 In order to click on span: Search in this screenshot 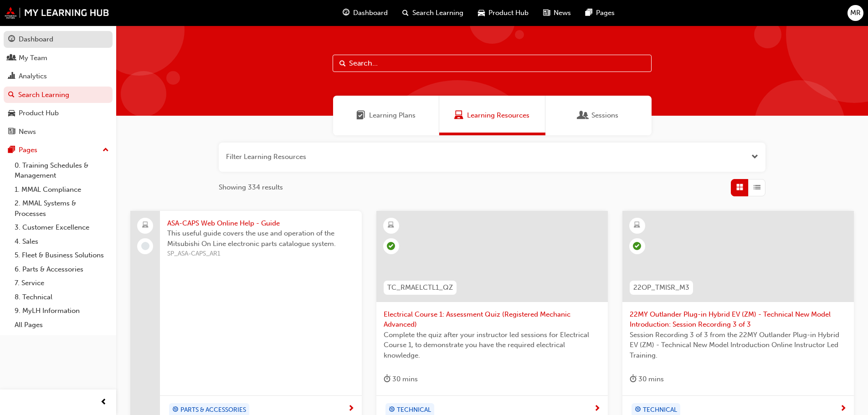, I will do `click(342, 63)`.